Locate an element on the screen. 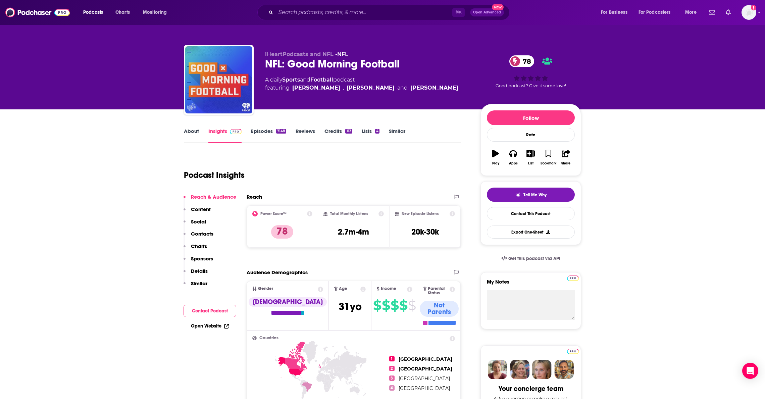  h3: 20k-30k is located at coordinates (425, 232).